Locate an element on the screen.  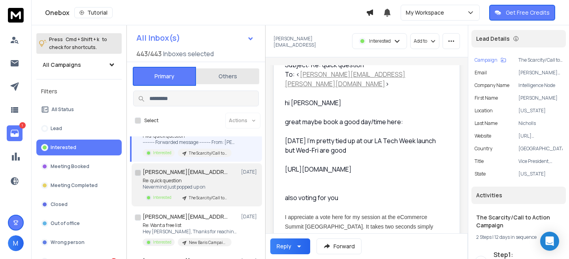
span: M is located at coordinates (16, 243).